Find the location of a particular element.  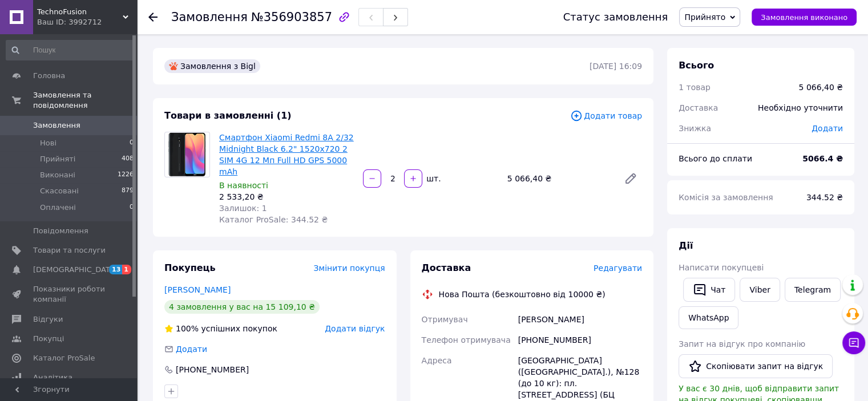

div: Нова Пошта (безкоштовно від 10000 ₴) is located at coordinates (522, 294).